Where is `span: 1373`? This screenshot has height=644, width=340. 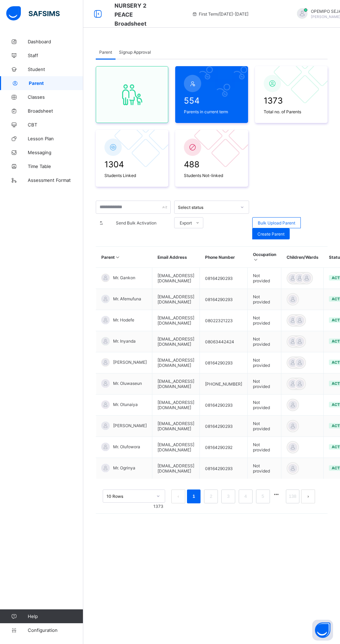 span: 1373 is located at coordinates (291, 100).